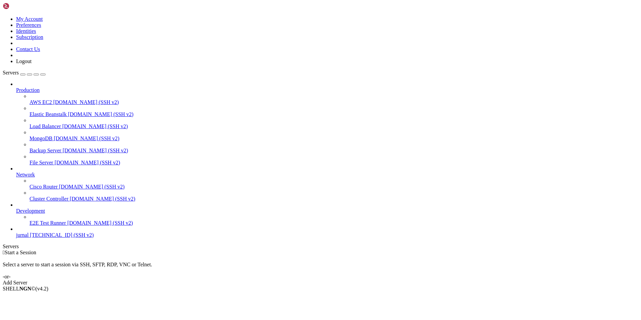  I want to click on a: Network, so click(327, 175).